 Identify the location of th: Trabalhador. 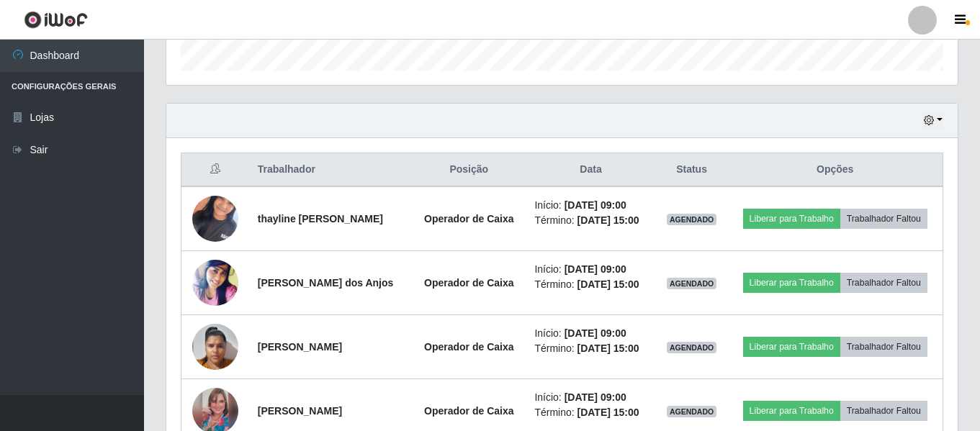
(330, 170).